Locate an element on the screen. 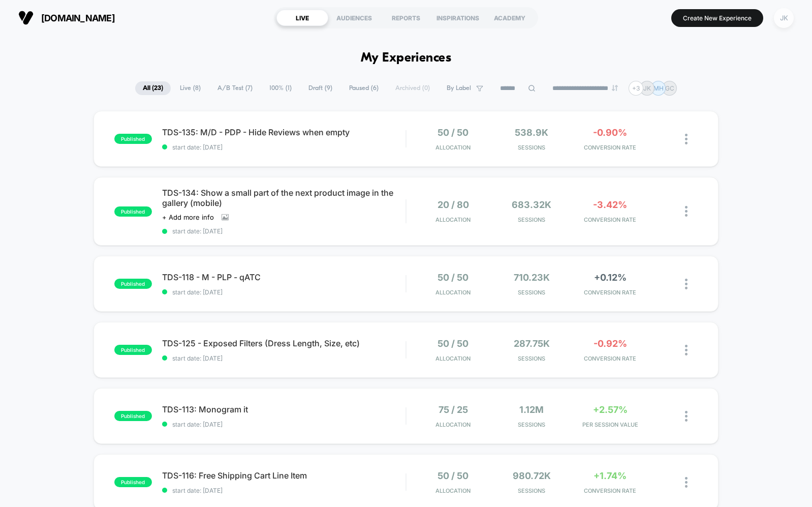  div: JK is located at coordinates (784, 17).